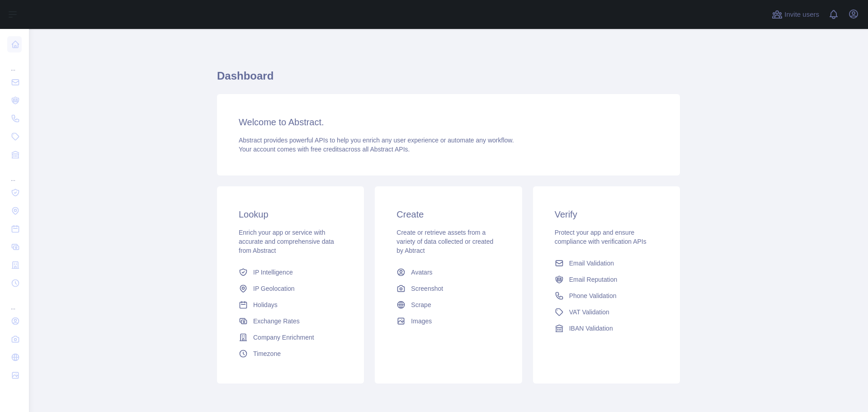  Describe the element at coordinates (422, 272) in the screenshot. I see `span: Avatars` at that location.